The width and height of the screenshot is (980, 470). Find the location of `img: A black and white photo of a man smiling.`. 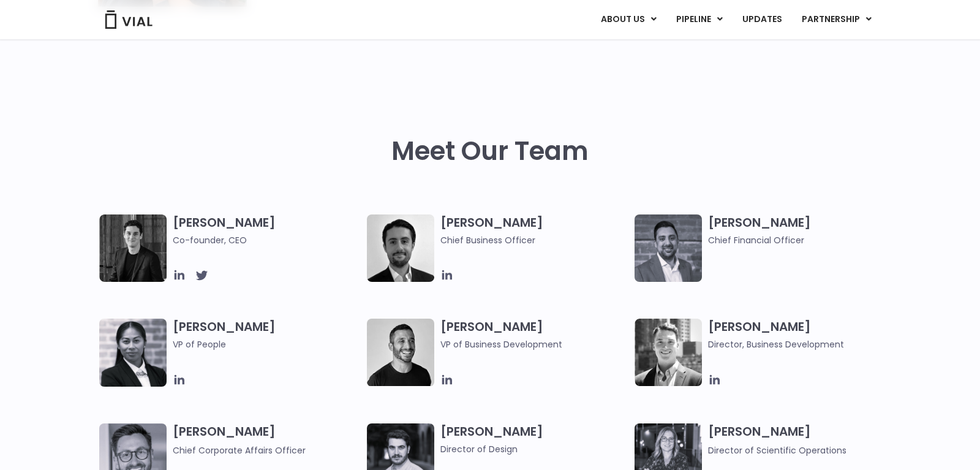

img: A black and white photo of a man smiling. is located at coordinates (400, 352).